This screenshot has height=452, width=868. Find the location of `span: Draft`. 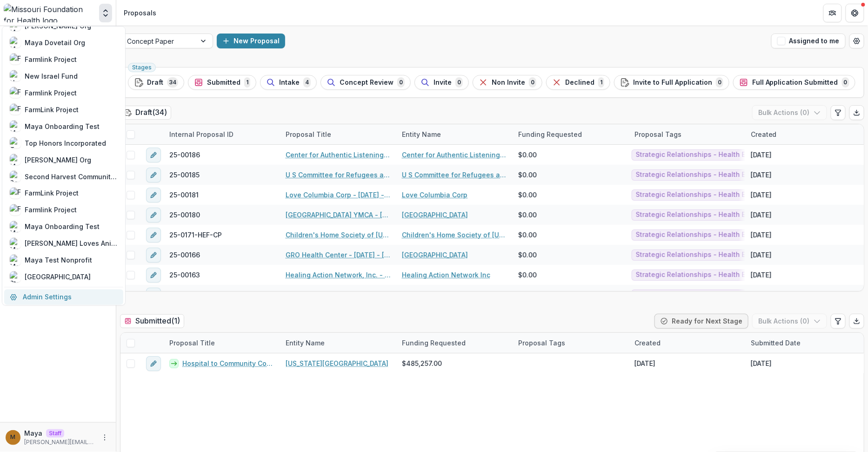

span: Draft is located at coordinates (155, 83).